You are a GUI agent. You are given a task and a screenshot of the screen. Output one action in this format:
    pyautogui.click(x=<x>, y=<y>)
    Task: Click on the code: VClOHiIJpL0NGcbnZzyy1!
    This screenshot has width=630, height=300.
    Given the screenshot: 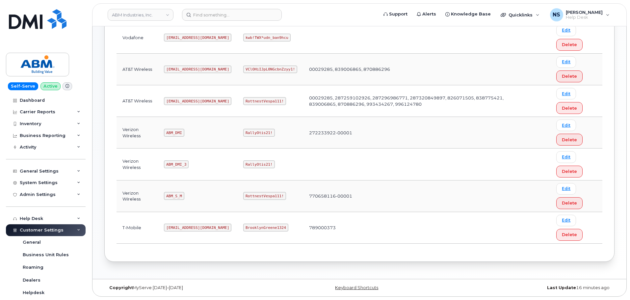 What is the action you would take?
    pyautogui.click(x=270, y=69)
    